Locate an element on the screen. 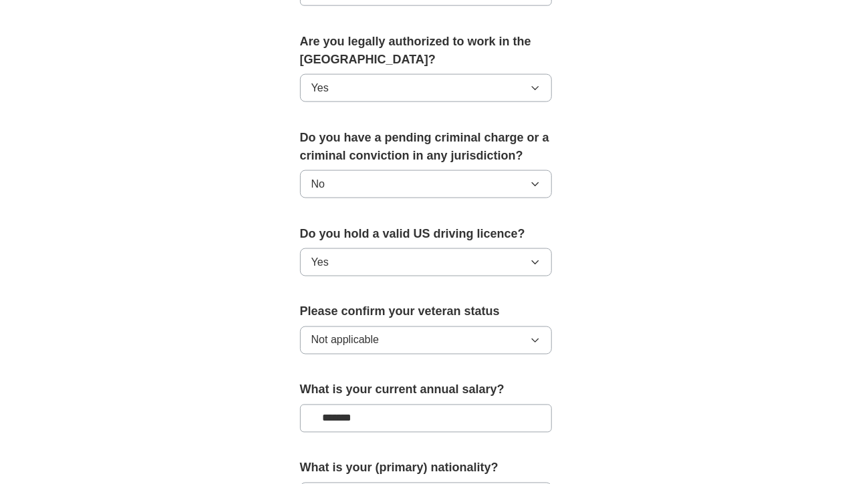  label: What is your (primary) nationality? is located at coordinates (426, 468).